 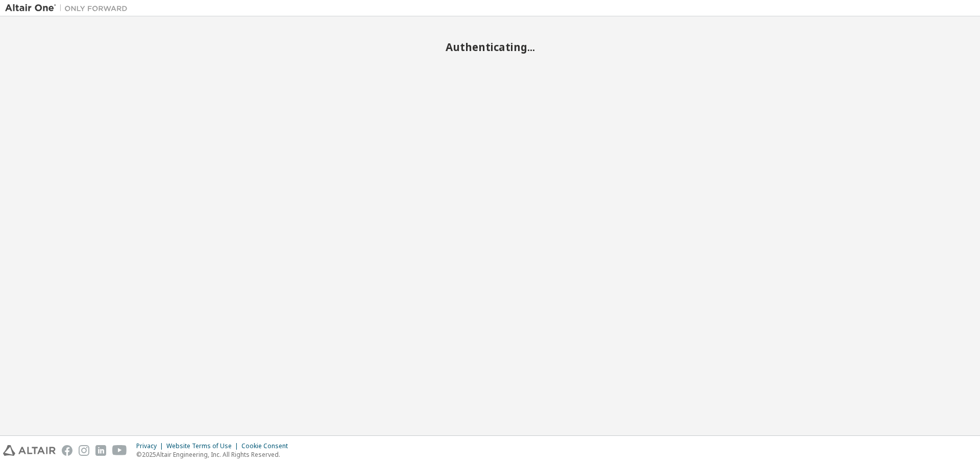 I want to click on div: Cookie Consent, so click(x=268, y=446).